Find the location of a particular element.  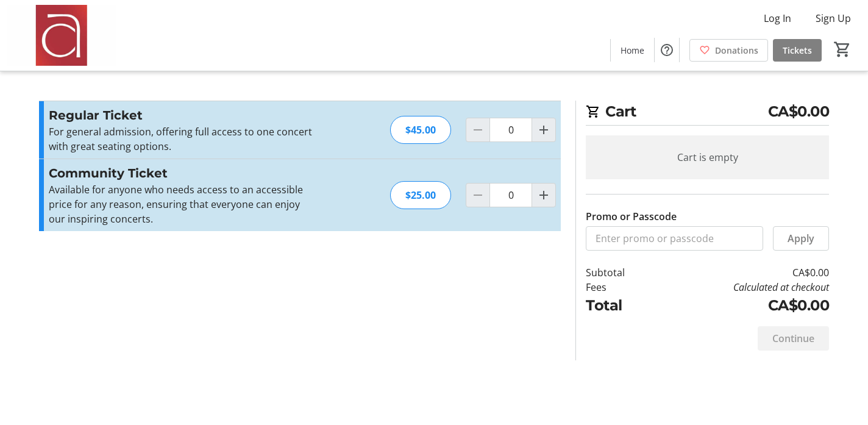

input: Community Ticket Quantity is located at coordinates (511, 195).